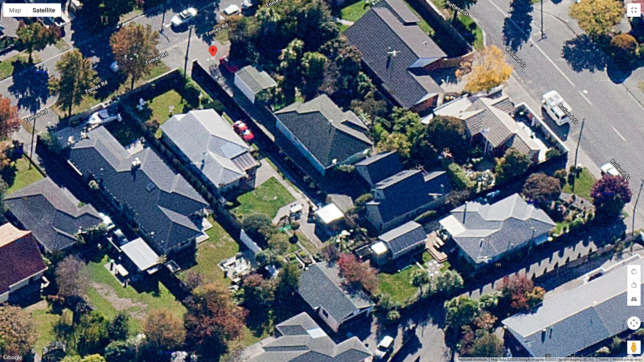 This screenshot has width=644, height=362. I want to click on span: Map data ©2025 Google Imagery ©2025 Vexcel Imaging US, Inc., so click(542, 359).